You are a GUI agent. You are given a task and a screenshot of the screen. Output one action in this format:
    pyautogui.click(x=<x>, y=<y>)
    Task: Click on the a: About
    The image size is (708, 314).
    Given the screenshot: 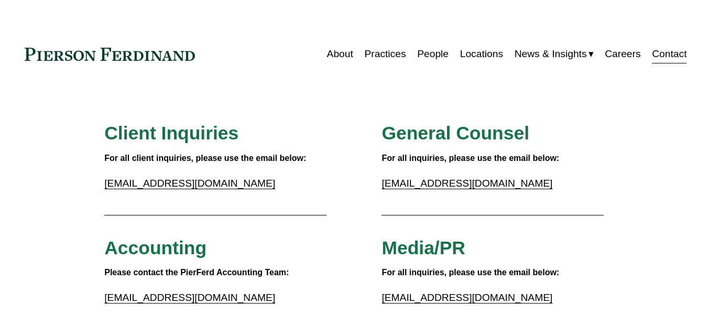 What is the action you would take?
    pyautogui.click(x=340, y=54)
    